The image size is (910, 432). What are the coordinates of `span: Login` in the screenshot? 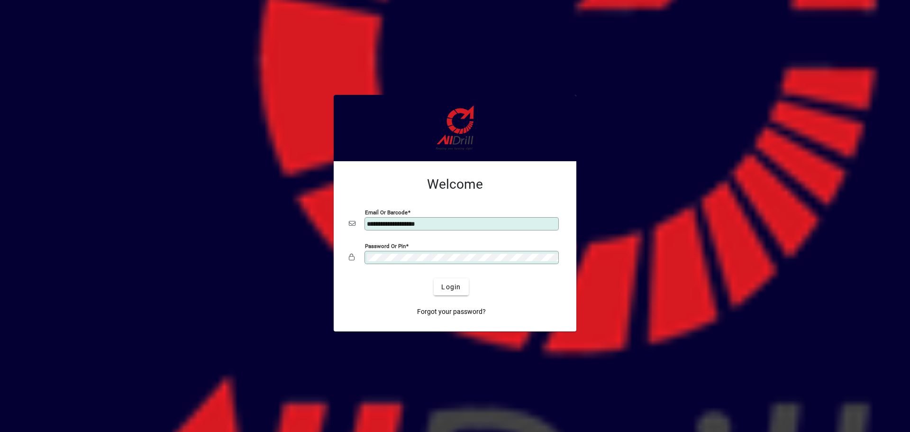 It's located at (451, 287).